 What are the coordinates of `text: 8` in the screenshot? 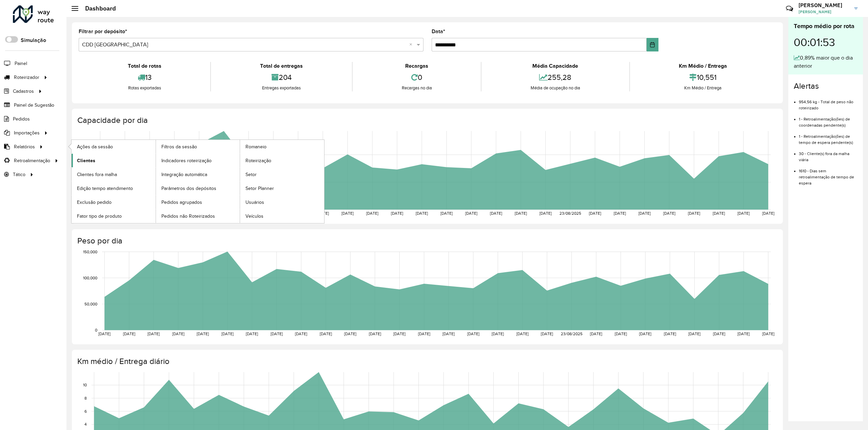 It's located at (85, 398).